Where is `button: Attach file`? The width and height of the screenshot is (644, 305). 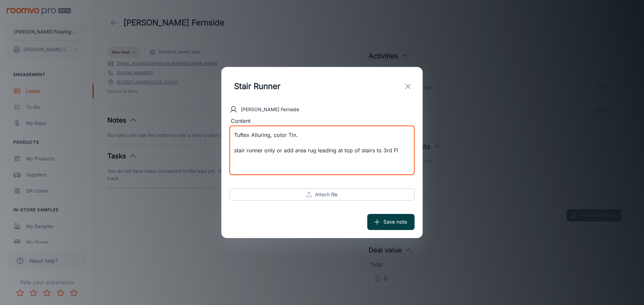
button: Attach file is located at coordinates (322, 194).